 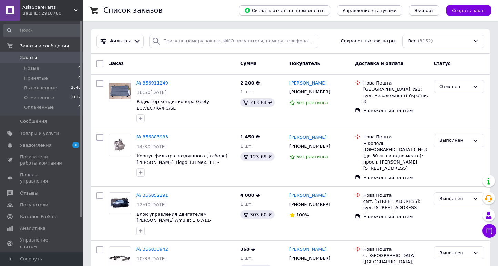 What do you see at coordinates (33, 121) in the screenshot?
I see `span: Сообщения` at bounding box center [33, 121].